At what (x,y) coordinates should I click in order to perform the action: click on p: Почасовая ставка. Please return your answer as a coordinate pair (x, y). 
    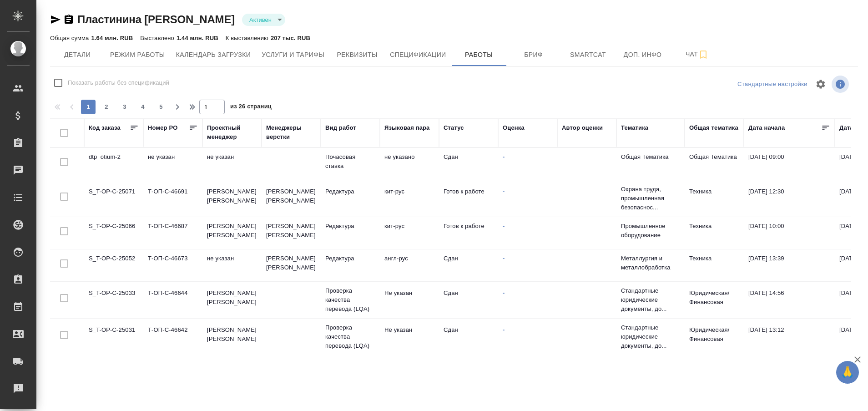
    Looking at the image, I should click on (350, 162).